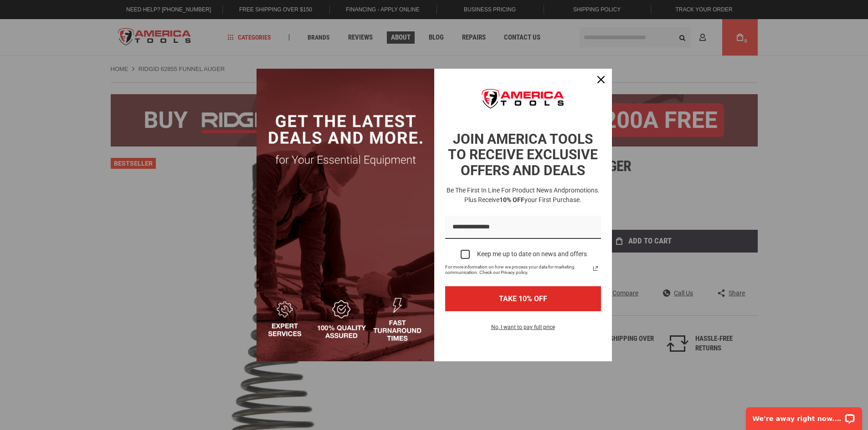  Describe the element at coordinates (522, 155) in the screenshot. I see `strong: JOIN AMERICA TOOLS TO RECEIVE EXCLUSIVE OFFERS AND DEALS` at that location.